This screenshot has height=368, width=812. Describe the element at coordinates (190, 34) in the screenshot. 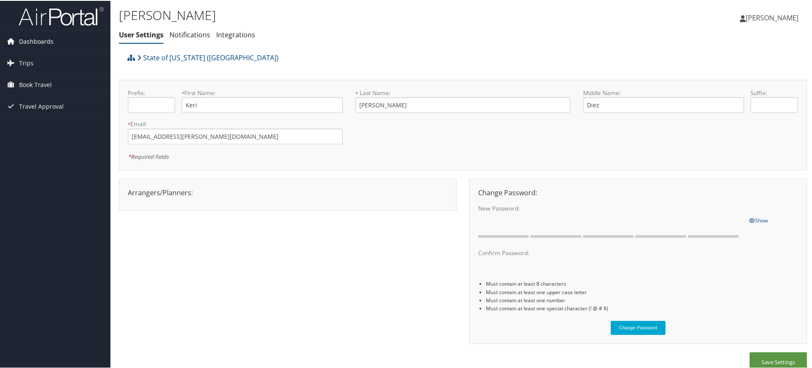

I see `a: Notifications` at that location.